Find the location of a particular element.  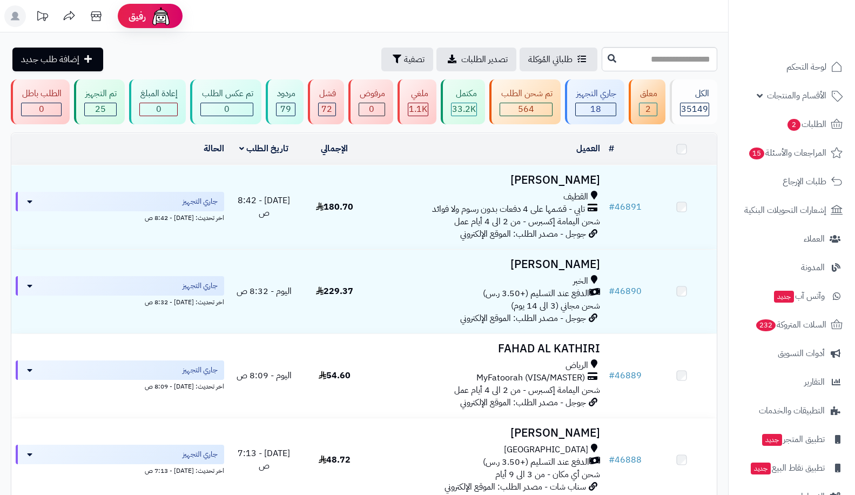

div: 72 is located at coordinates (327, 109).